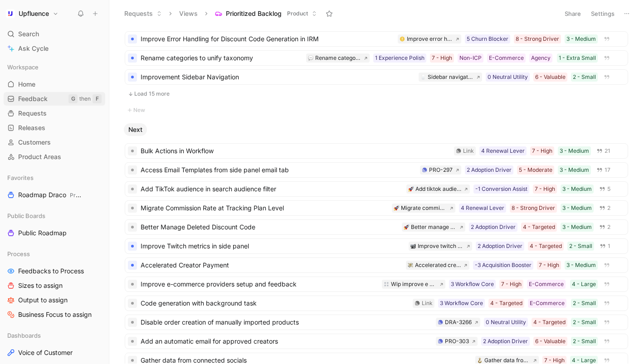 Image resolution: width=644 pixels, height=364 pixels. Describe the element at coordinates (54, 99) in the screenshot. I see `a: FeedbackGthenF` at that location.